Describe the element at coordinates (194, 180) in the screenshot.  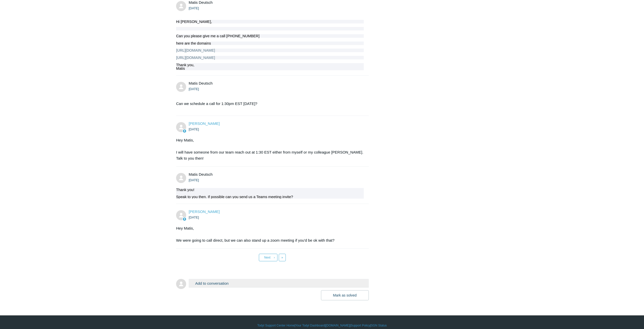
I see `time: 08/22/2025, 11:39` at that location.